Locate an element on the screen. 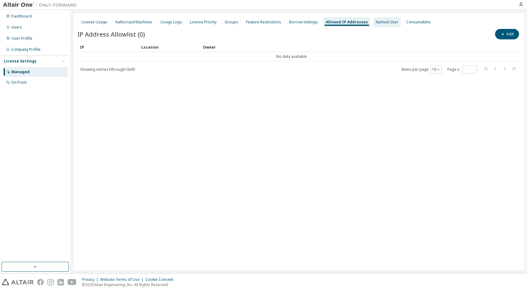  div: Dashboard is located at coordinates (22, 16).